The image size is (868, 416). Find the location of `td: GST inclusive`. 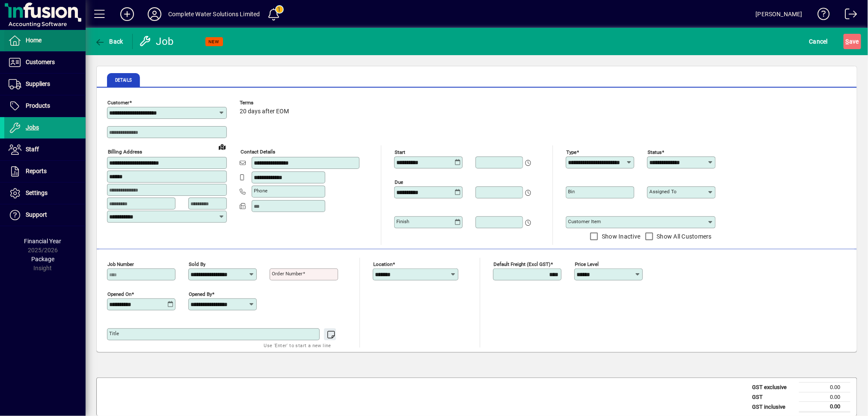

td: GST inclusive is located at coordinates (773, 407).